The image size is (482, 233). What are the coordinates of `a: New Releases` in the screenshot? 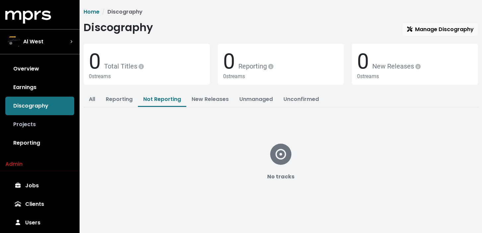 It's located at (210, 99).